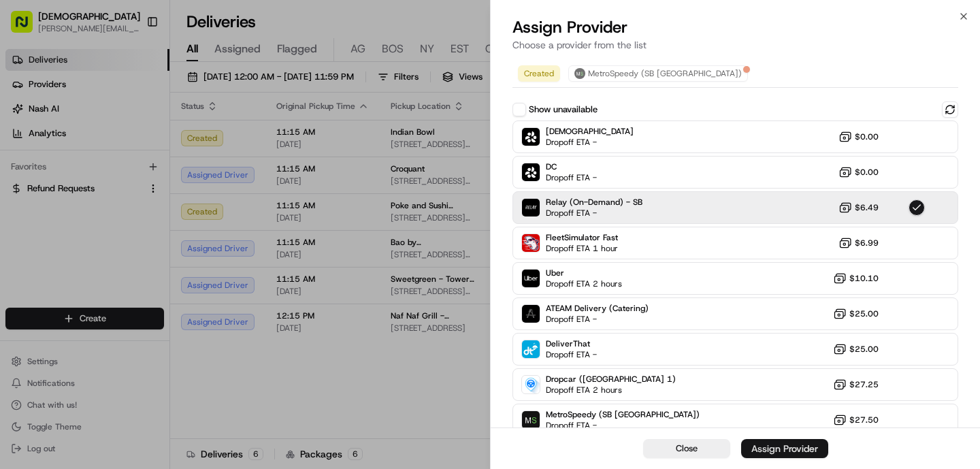 This screenshot has height=469, width=980. What do you see at coordinates (582, 237) in the screenshot?
I see `span: FleetSimulator Fast` at bounding box center [582, 237].